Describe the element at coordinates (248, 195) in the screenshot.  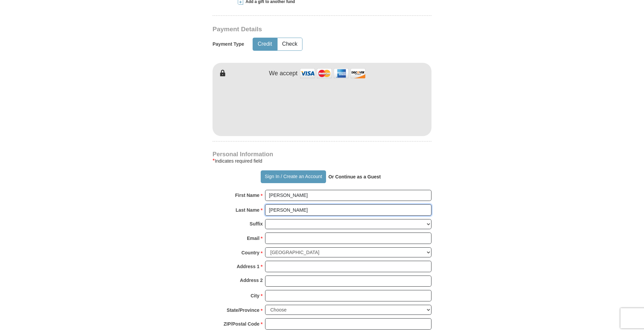
I see `strong: First Name` at that location.